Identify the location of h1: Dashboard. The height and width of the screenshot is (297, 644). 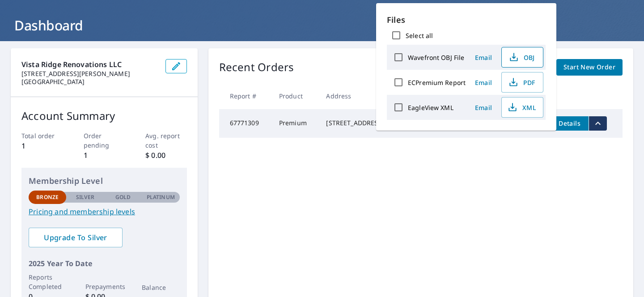
(322, 25).